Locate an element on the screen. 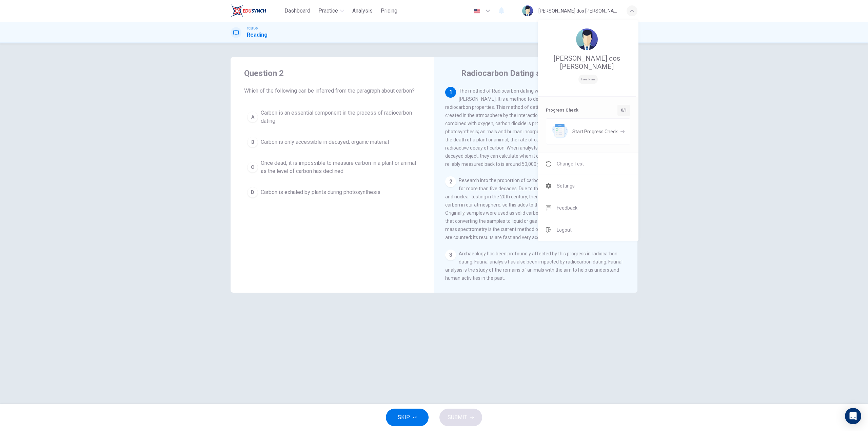 The width and height of the screenshot is (868, 431). img: Profile picture is located at coordinates (587, 40).